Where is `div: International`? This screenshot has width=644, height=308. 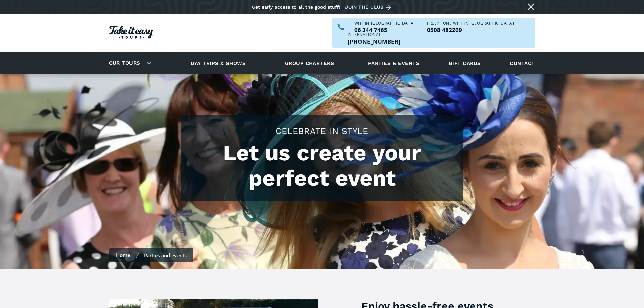 div: International is located at coordinates (374, 35).